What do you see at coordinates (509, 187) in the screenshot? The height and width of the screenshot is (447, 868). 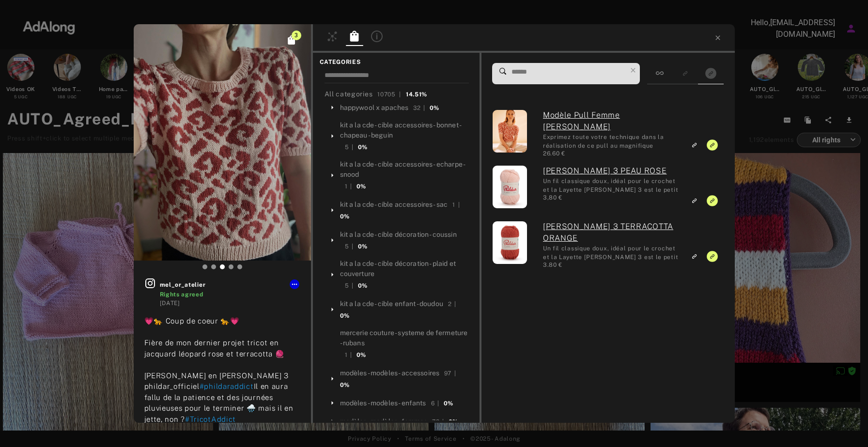 I see `img: 070190_1002_S1.jpg` at bounding box center [509, 187].